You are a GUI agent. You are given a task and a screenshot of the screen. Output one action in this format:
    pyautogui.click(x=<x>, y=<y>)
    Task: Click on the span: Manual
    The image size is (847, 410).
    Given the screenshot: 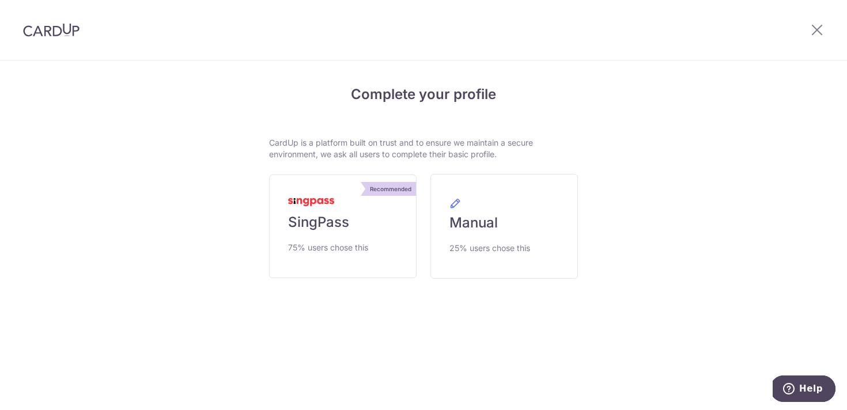 What is the action you would take?
    pyautogui.click(x=474, y=223)
    